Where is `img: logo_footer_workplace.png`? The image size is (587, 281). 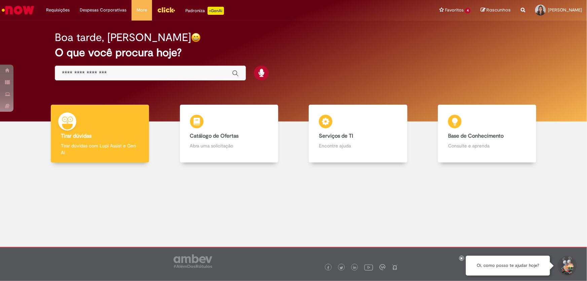
img: logo_footer_workplace.png is located at coordinates (383, 267).